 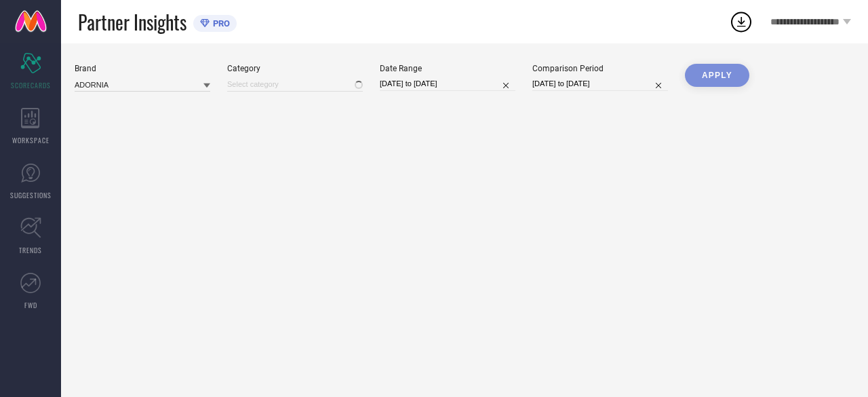 I want to click on div: Brand, so click(x=142, y=68).